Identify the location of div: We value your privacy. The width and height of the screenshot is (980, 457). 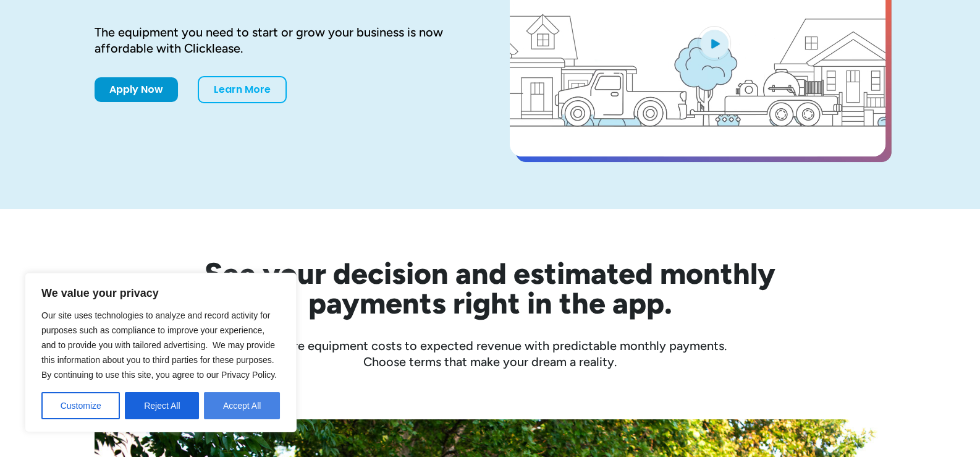
(161, 353).